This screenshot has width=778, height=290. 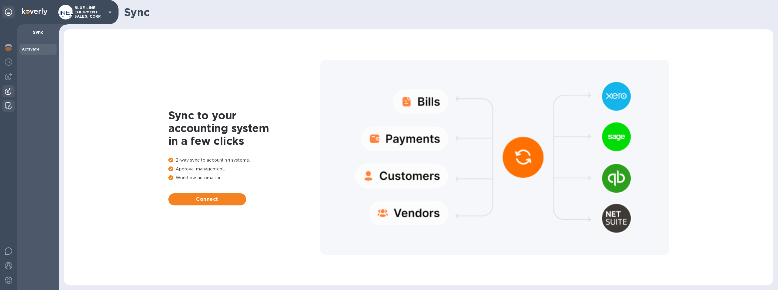 What do you see at coordinates (244, 128) in the screenshot?
I see `h1: Sync to your accounting system in a few clicks` at bounding box center [244, 128].